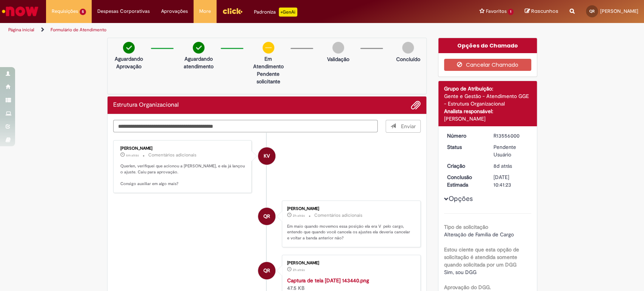 This screenshot has width=644, height=291. I want to click on div: Karine Vieira, so click(267, 156).